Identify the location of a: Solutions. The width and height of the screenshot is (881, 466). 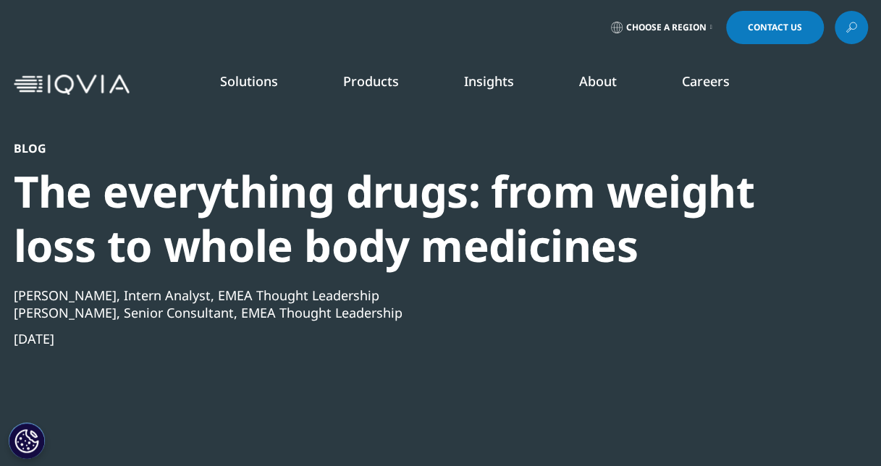
(249, 81).